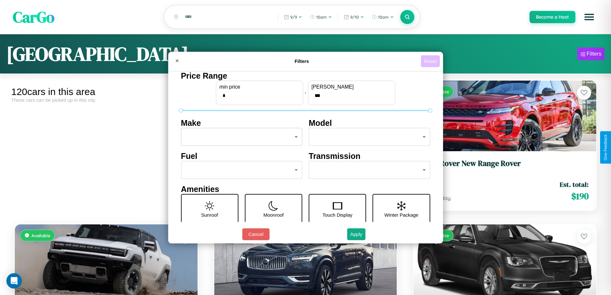 This screenshot has width=611, height=295. I want to click on div: 120 cars in this area, so click(106, 92).